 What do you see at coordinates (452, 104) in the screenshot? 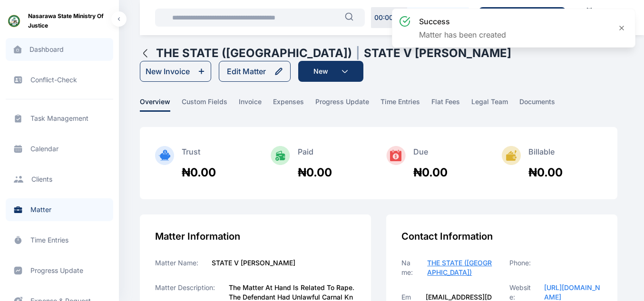
I see `a: flat fees` at bounding box center [452, 104].